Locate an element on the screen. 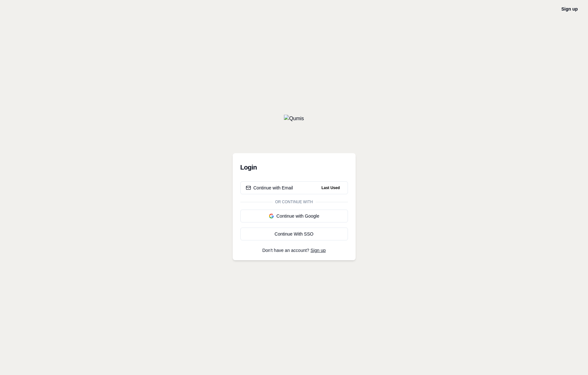  a: Continue With SSO is located at coordinates (294, 234).